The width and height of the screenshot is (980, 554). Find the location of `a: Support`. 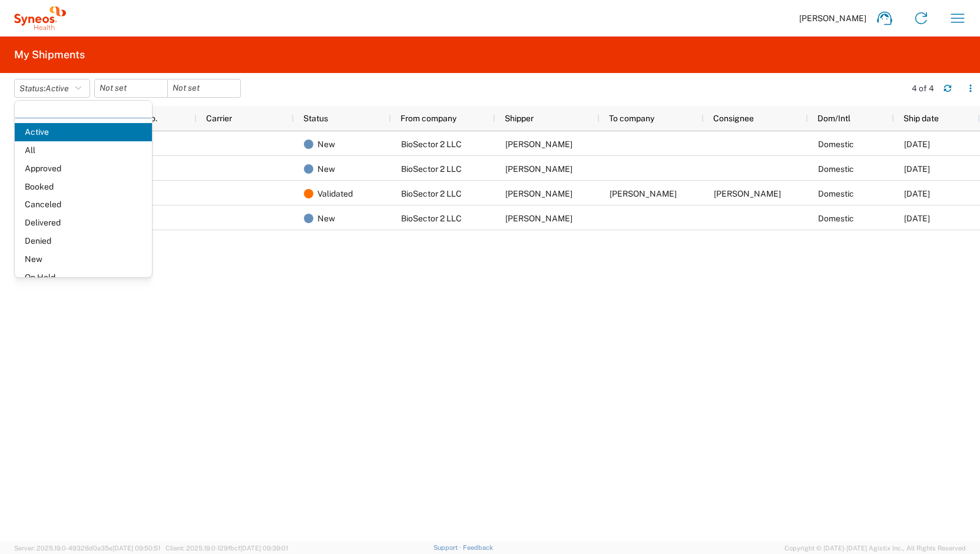

a: Support is located at coordinates (448, 548).